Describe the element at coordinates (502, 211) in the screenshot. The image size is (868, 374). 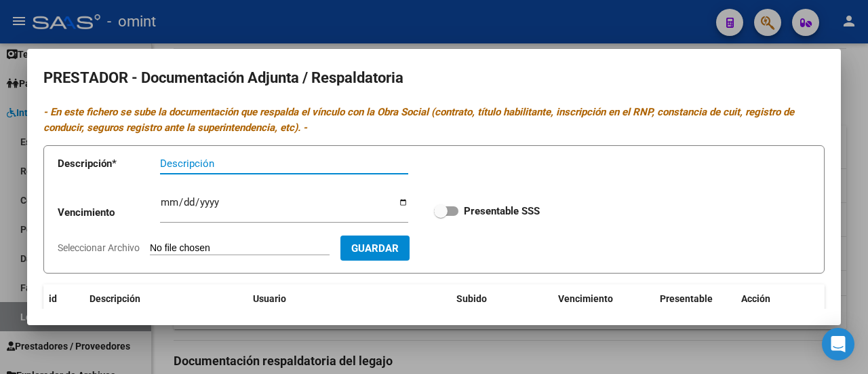
I see `strong: Presentable SSS` at that location.